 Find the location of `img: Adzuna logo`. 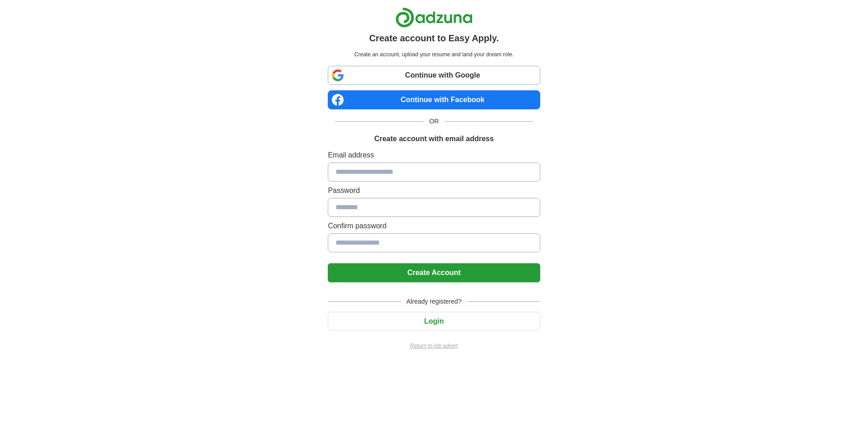

img: Adzuna logo is located at coordinates (434, 17).